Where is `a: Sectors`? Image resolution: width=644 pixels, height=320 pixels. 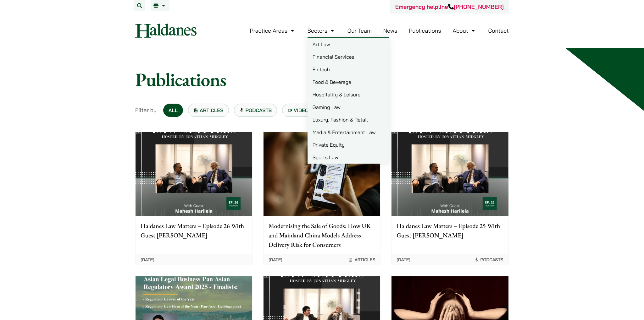 a: Sectors is located at coordinates (322, 31).